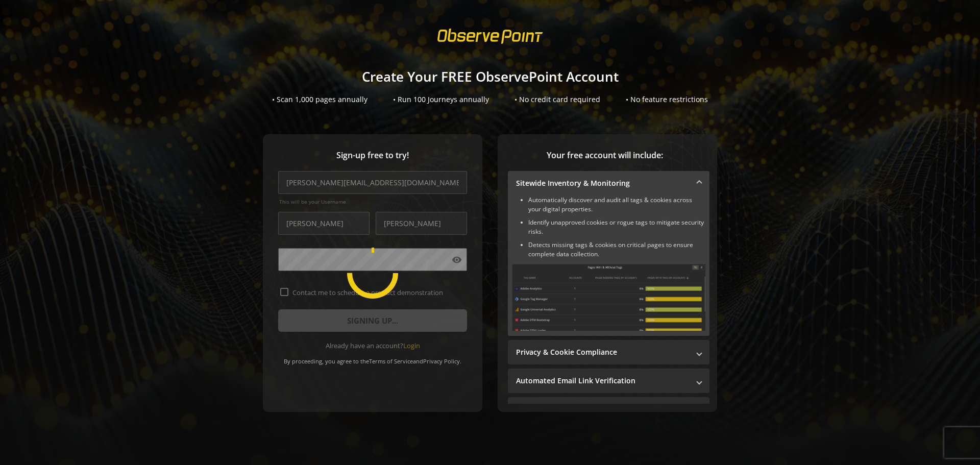 This screenshot has width=980, height=465. Describe the element at coordinates (605, 156) in the screenshot. I see `span: Your free account will include:` at that location.